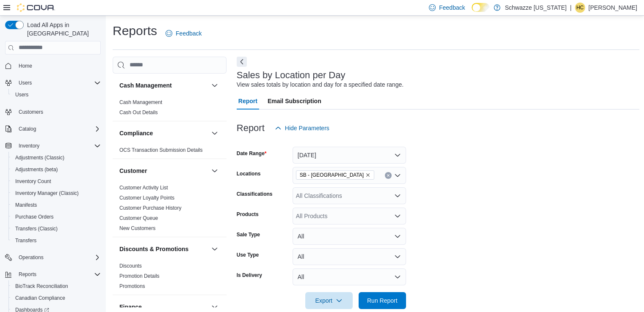 The image size is (644, 312). What do you see at coordinates (143, 188) in the screenshot?
I see `span: Customer Activity List` at bounding box center [143, 188].